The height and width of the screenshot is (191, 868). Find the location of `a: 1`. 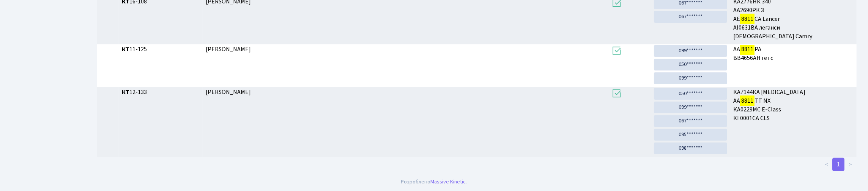

a: 1 is located at coordinates (838, 165).